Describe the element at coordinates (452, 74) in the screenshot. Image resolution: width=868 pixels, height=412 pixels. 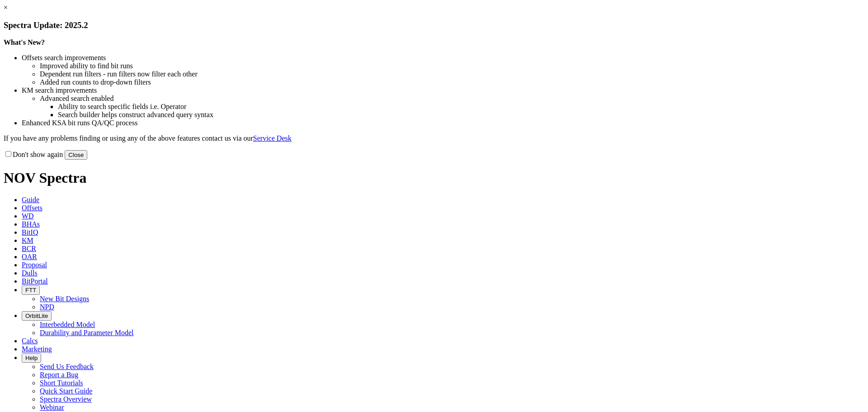
I see `li: Dependent run filters - run filters now filter each other` at that location.